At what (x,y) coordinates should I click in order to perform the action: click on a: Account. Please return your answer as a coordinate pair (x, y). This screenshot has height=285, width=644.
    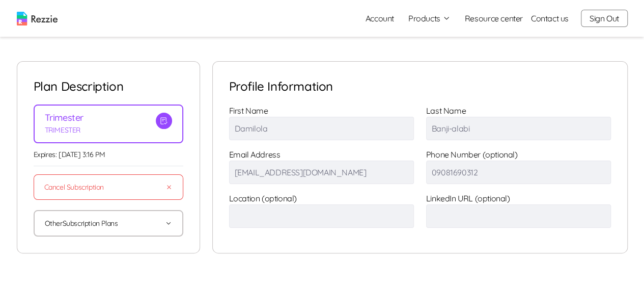
    Looking at the image, I should click on (380, 18).